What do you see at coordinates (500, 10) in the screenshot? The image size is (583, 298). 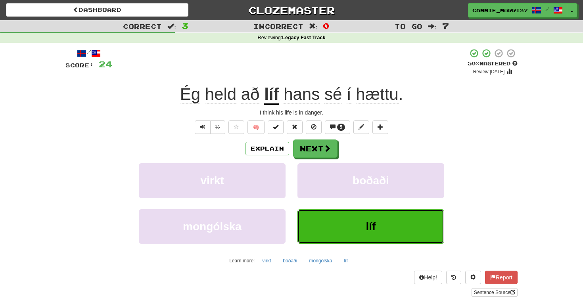 I see `span: cammie_morris7` at bounding box center [500, 10].